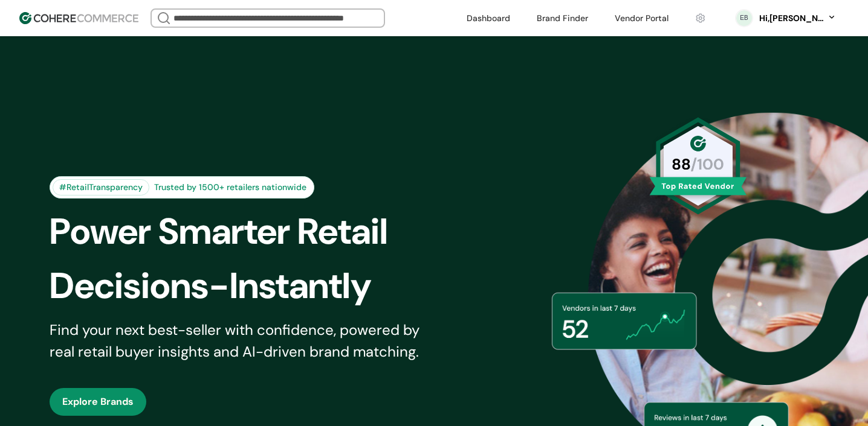 The image size is (868, 426). I want to click on svg: 0 percent, so click(744, 18).